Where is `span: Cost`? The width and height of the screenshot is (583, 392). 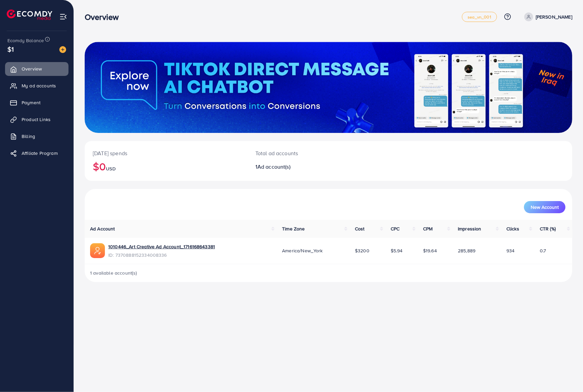
span: Cost is located at coordinates (360, 229).